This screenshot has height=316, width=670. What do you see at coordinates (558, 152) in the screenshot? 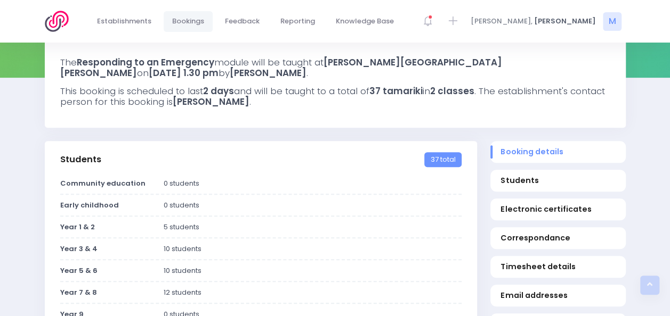
I see `a: Booking details` at bounding box center [558, 152].